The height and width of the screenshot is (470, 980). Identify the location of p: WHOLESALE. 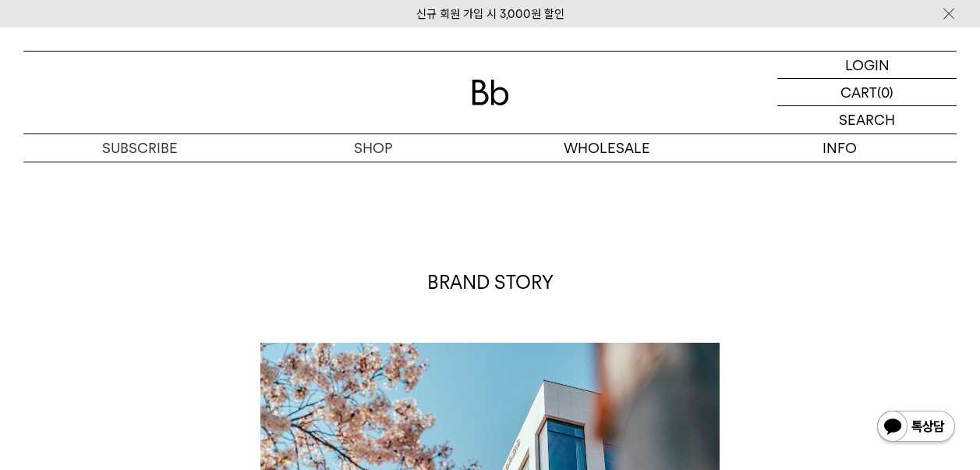
(607, 147).